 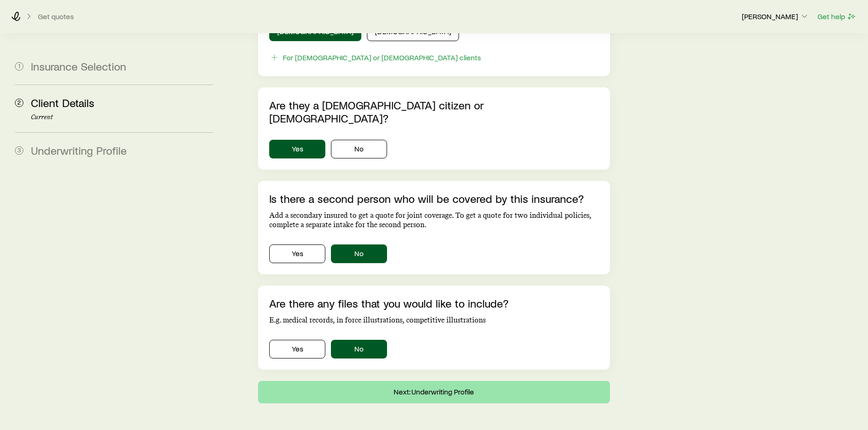 What do you see at coordinates (434, 303) in the screenshot?
I see `p: Are there any files that you would like to include?` at bounding box center [434, 303].